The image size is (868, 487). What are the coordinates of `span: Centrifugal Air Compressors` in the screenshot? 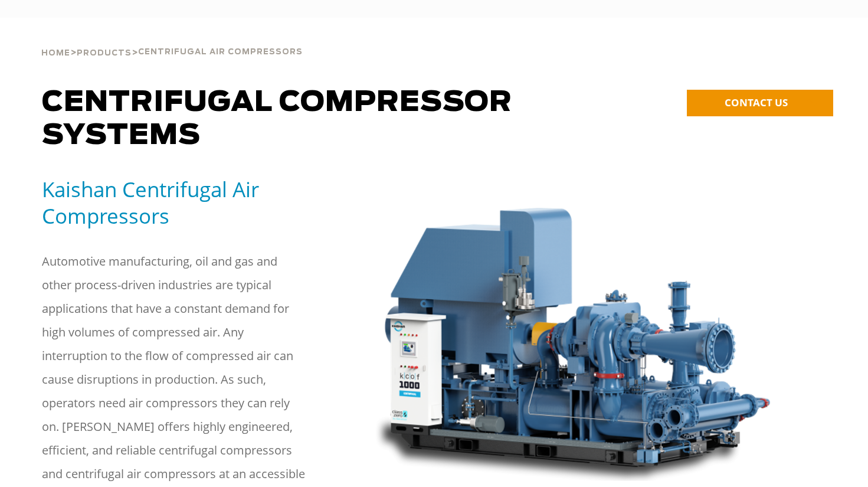 It's located at (220, 52).